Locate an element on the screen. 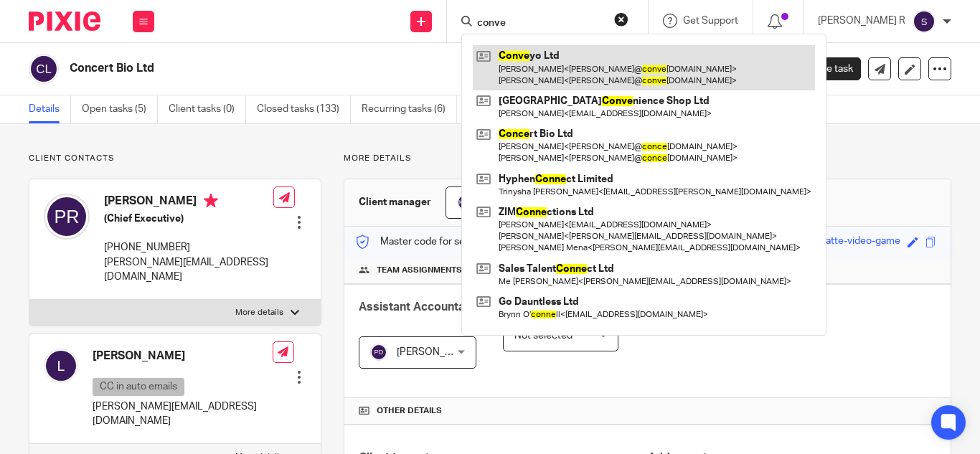 This screenshot has width=980, height=454. h2: Concert Bio Ltd is located at coordinates (344, 68).